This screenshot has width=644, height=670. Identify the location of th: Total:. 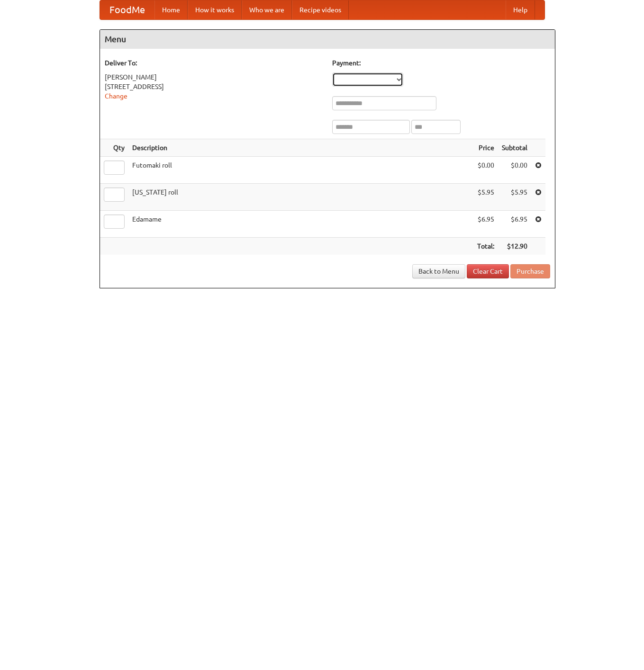
(486, 246).